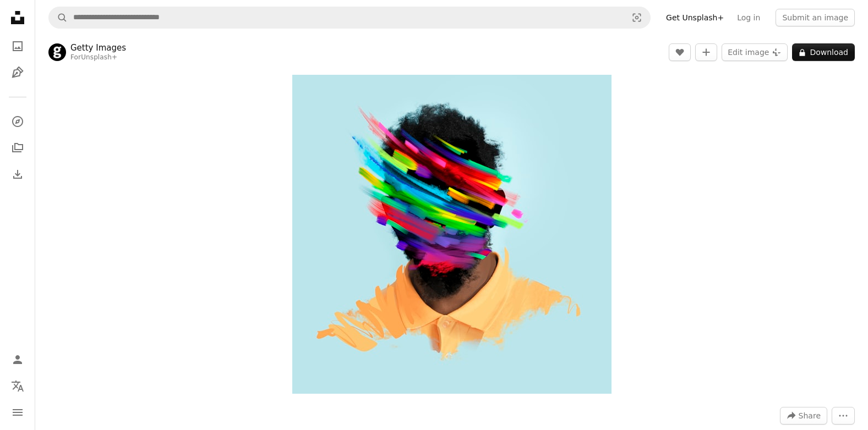 This screenshot has height=430, width=868. What do you see at coordinates (679, 52) in the screenshot?
I see `button: Like` at bounding box center [679, 52].